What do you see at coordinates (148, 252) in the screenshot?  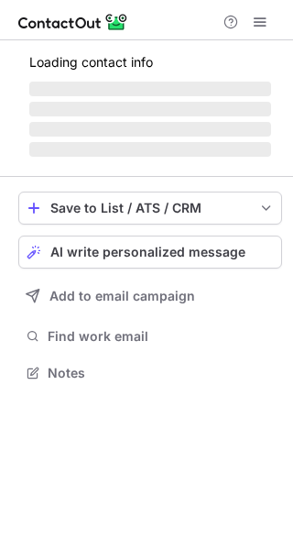 I see `span: AI write personalized message` at bounding box center [148, 252].